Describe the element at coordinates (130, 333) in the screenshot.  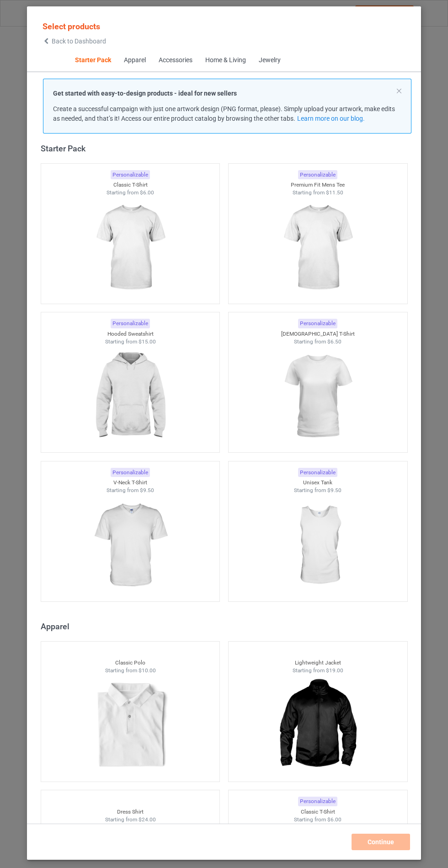
I see `div: Hooded Sweatshirt` at that location.